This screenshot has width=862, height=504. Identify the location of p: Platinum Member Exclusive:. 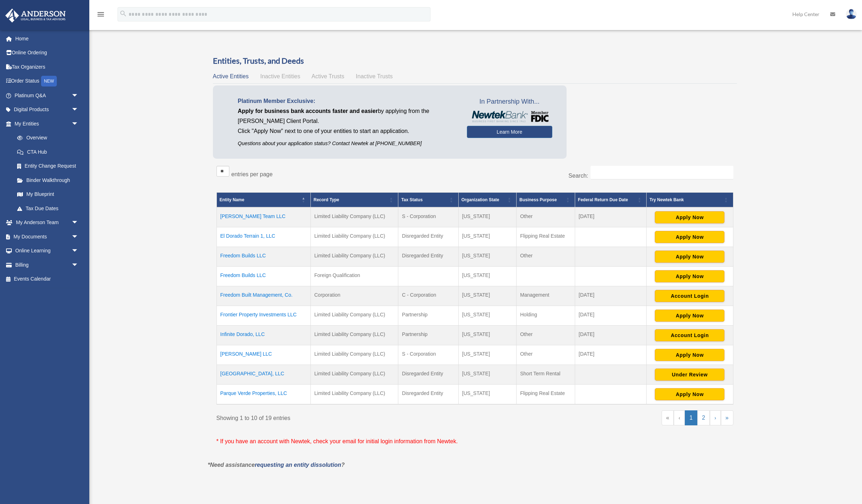
(347, 101).